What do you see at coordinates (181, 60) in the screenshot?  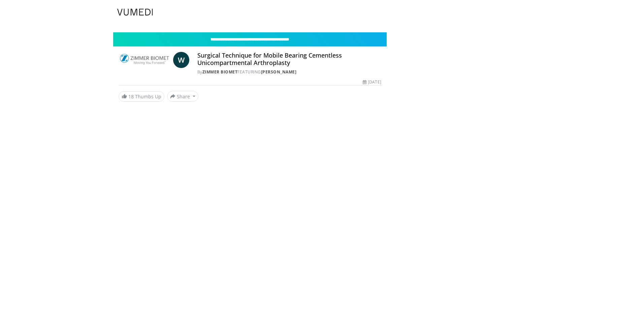 I see `span: W` at bounding box center [181, 60].